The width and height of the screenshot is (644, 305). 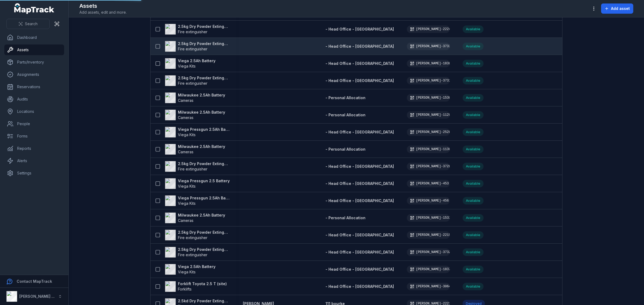 What do you see at coordinates (204, 181) in the screenshot?
I see `strong: Viega Pressgun 2.5 Battery` at bounding box center [204, 181].